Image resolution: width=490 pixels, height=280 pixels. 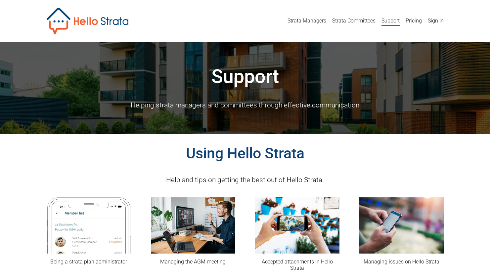 What do you see at coordinates (245, 180) in the screenshot?
I see `p: Help and tips on getting the best out of Hello Strata.` at bounding box center [245, 180].